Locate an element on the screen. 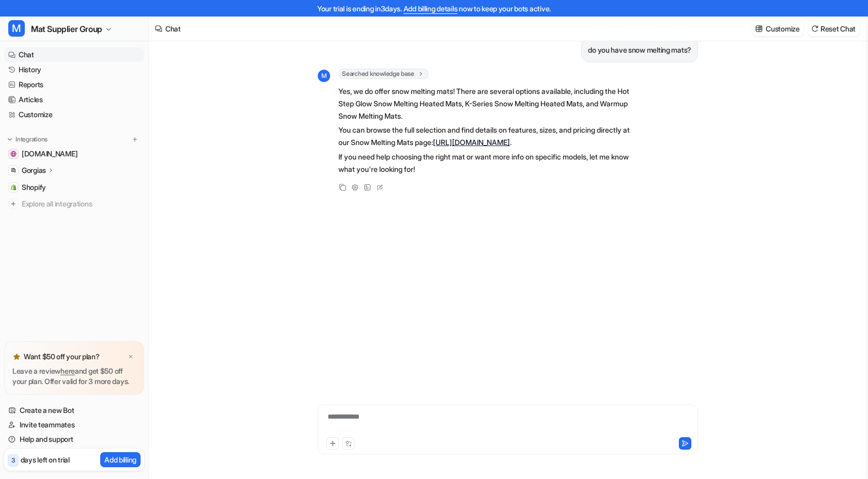 The width and height of the screenshot is (868, 479). p: Add billing is located at coordinates (120, 459).